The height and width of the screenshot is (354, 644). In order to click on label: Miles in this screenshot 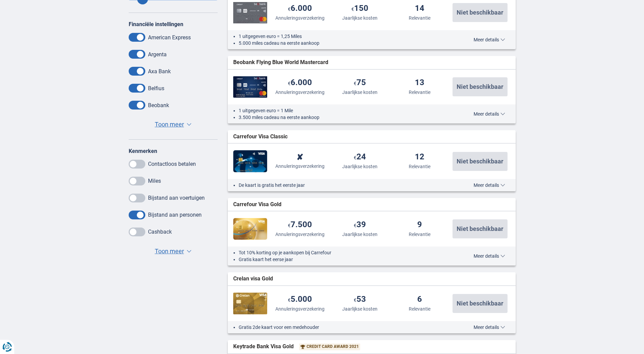, I will do `click(154, 181)`.